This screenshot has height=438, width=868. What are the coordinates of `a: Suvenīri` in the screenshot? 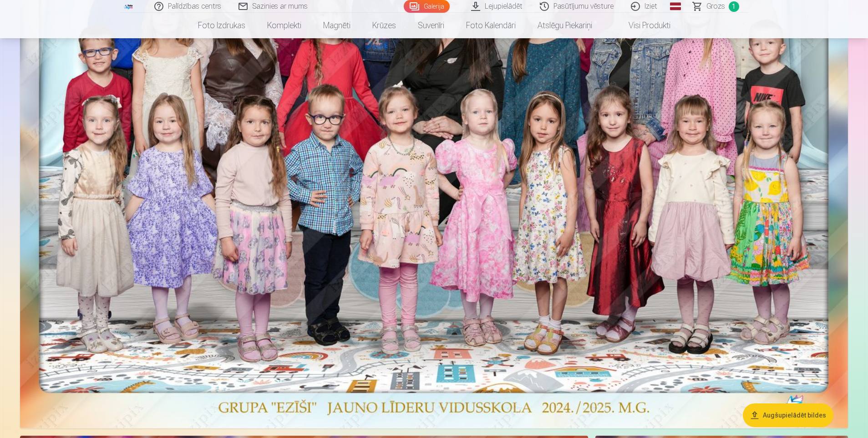 It's located at (431, 25).